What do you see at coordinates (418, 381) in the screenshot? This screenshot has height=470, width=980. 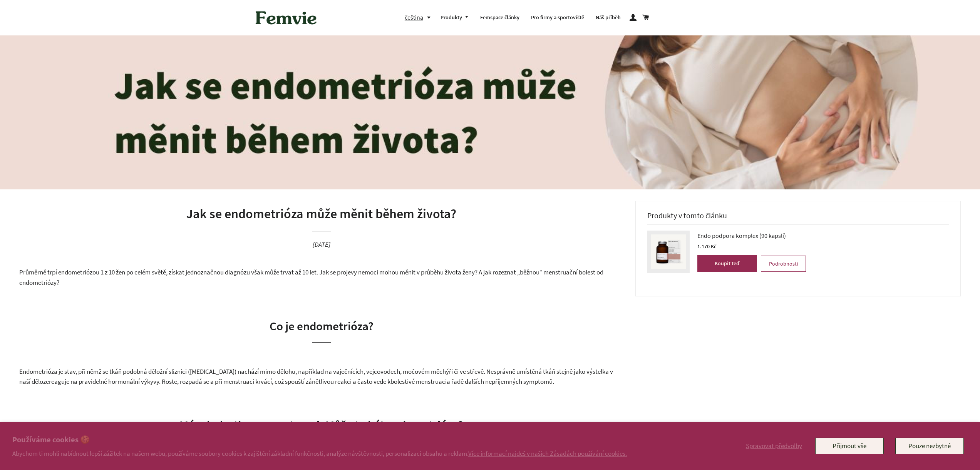 I see `span: bolestivé menstruaci` at bounding box center [418, 381].